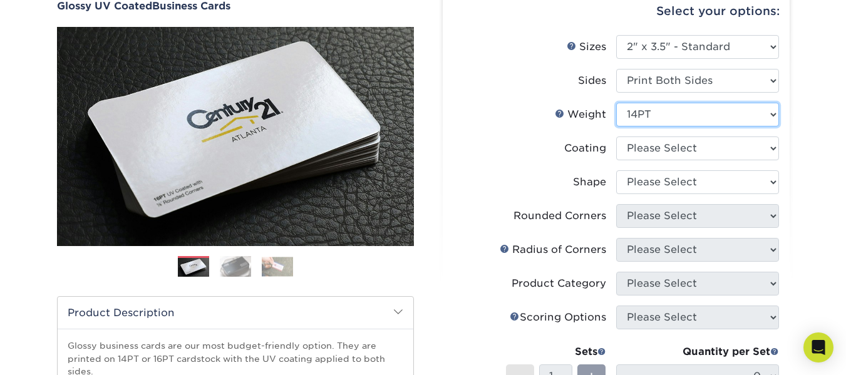 The width and height of the screenshot is (846, 375). Describe the element at coordinates (589, 182) in the screenshot. I see `div: Shape` at that location.